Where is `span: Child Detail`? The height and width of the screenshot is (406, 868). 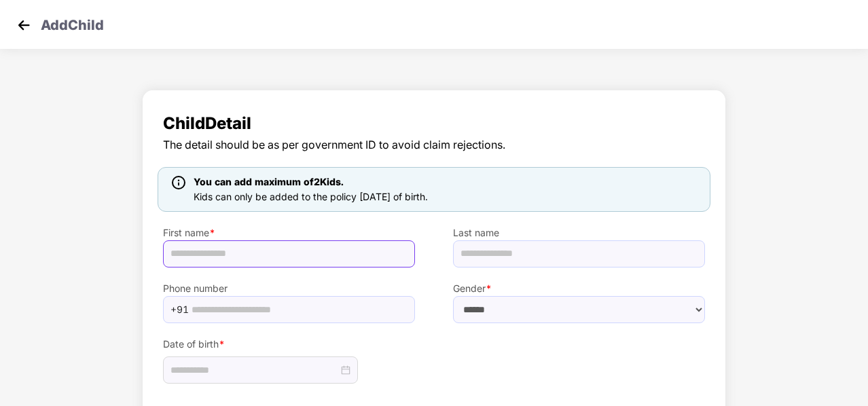
span: Child Detail is located at coordinates (434, 123).